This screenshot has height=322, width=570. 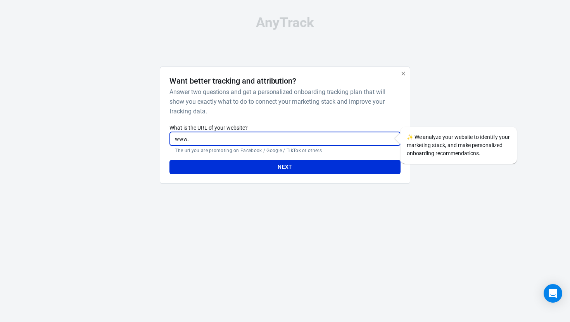 I want to click on div: AnyTrack, so click(x=285, y=22).